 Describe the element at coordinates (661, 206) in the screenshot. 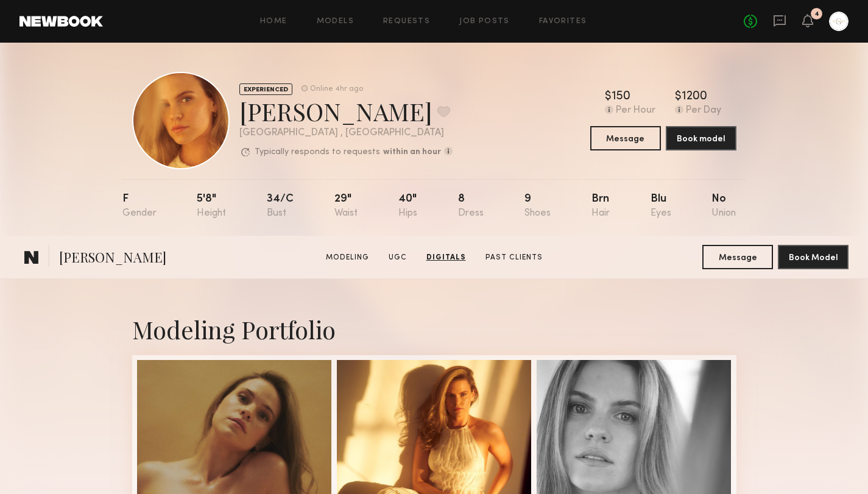

I see `div: Blu` at that location.